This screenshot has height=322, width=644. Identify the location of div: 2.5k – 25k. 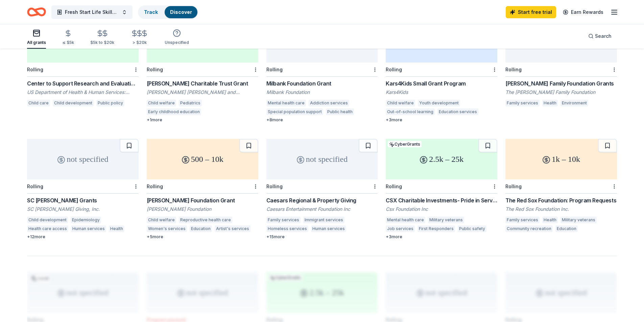
(441, 159).